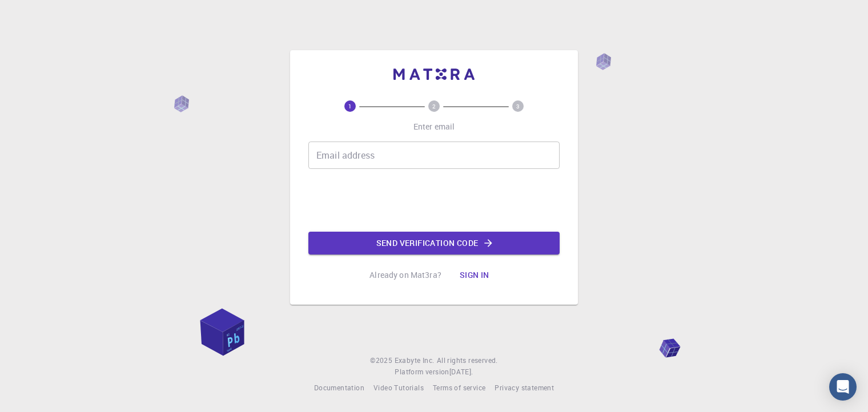 This screenshot has width=868, height=412. I want to click on a: Exabyte Inc., so click(415, 360).